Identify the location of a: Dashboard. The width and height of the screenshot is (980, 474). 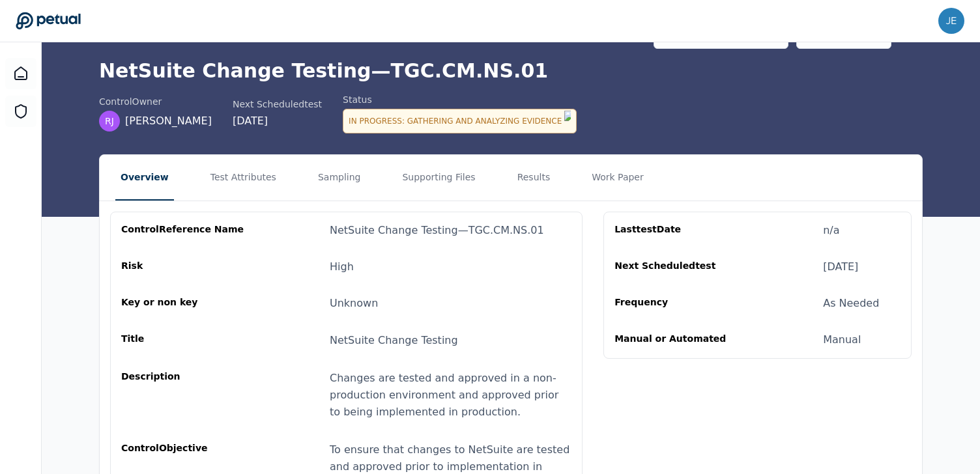
(21, 74).